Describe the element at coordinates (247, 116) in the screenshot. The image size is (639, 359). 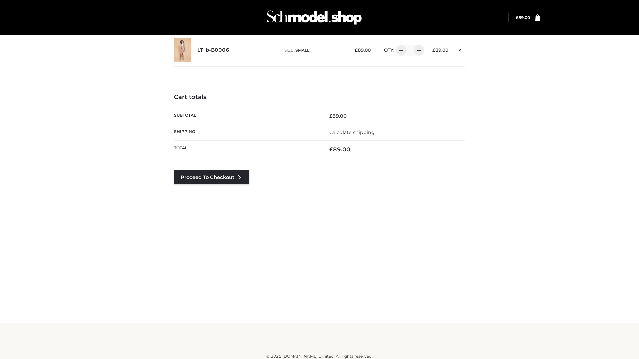
I see `th: Subtotal` at that location.